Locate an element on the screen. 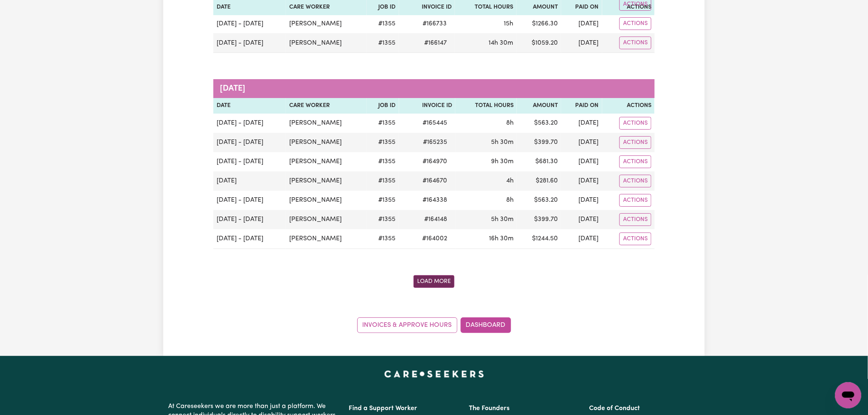 The height and width of the screenshot is (415, 868). span: # 165445 is located at coordinates (435, 123).